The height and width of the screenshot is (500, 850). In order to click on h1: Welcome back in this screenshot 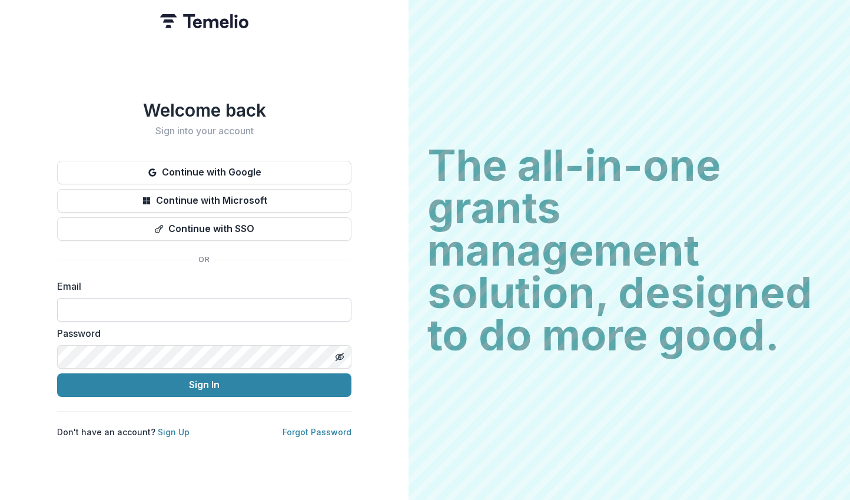, I will do `click(204, 110)`.